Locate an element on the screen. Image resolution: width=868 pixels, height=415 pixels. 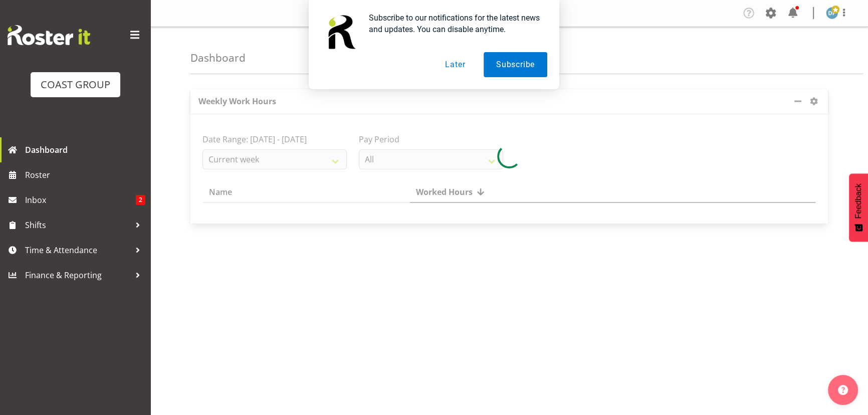
span: Shifts is located at coordinates (78, 225).